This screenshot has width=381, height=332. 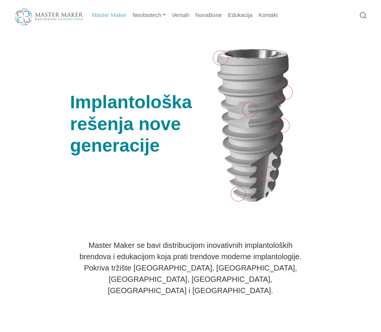 What do you see at coordinates (191, 268) in the screenshot?
I see `p: Master Maker se bavi distribucijom inovativnih implantoloških brendova i edukacijom koja prati tr...` at bounding box center [191, 268].